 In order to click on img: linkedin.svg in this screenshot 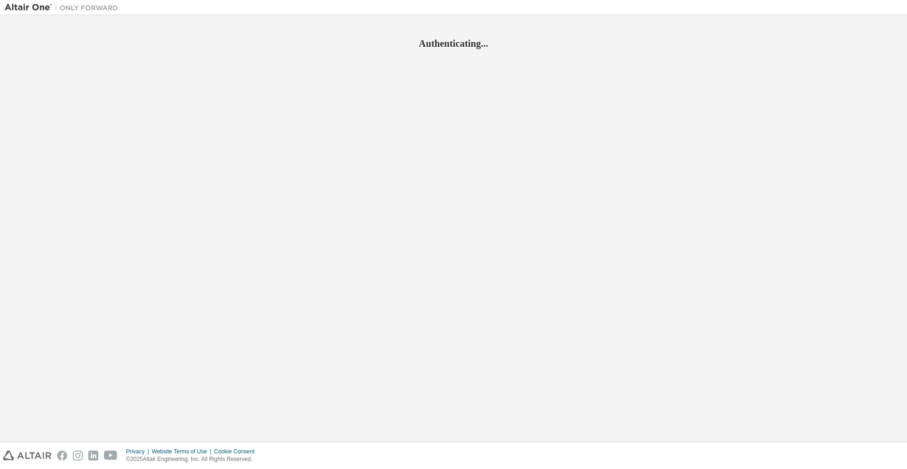, I will do `click(93, 455)`.